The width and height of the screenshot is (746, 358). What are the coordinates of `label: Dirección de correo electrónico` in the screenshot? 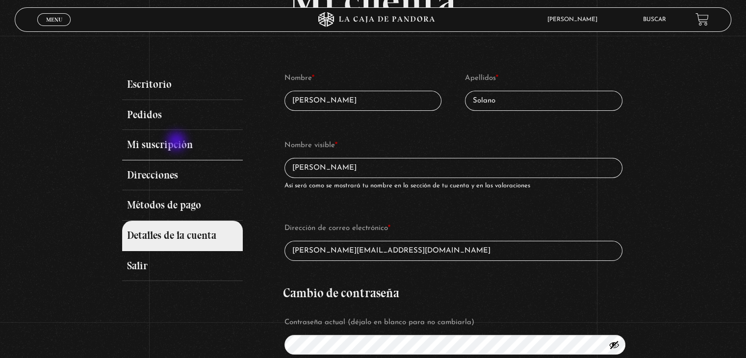 It's located at (453, 229).